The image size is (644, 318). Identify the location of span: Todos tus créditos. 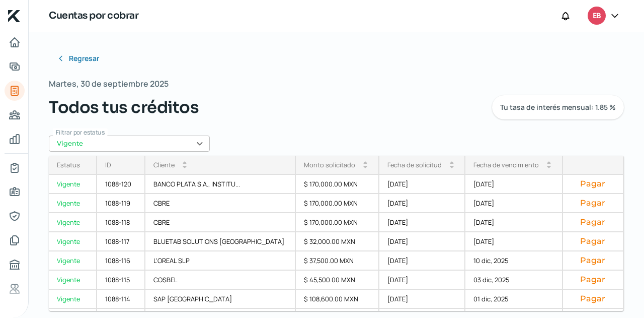
(123, 107).